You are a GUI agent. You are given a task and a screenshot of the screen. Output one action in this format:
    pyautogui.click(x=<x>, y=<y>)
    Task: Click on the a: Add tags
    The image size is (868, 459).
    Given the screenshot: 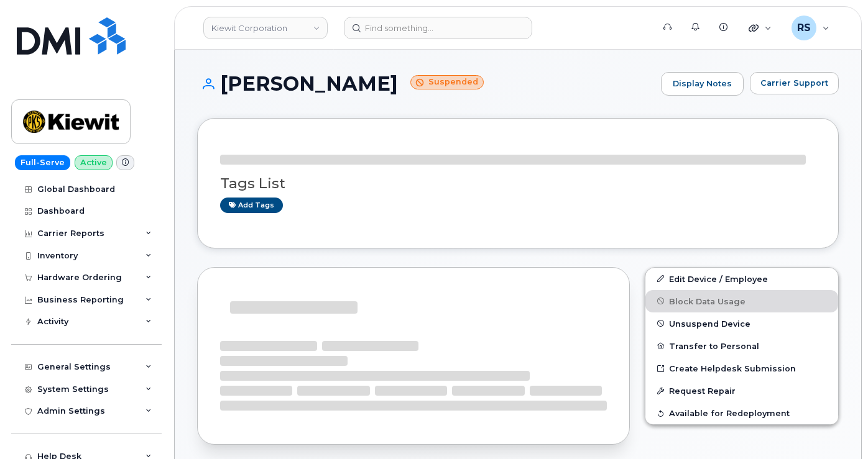 What is the action you would take?
    pyautogui.click(x=251, y=205)
    